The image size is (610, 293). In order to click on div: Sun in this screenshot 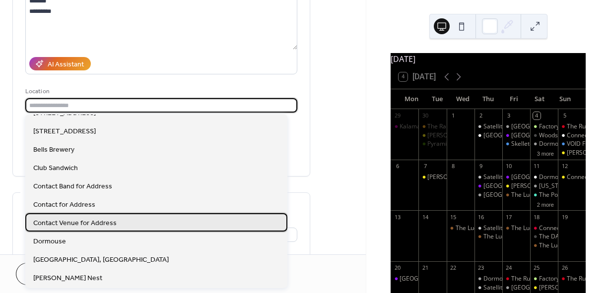, I will do `click(565, 99)`.